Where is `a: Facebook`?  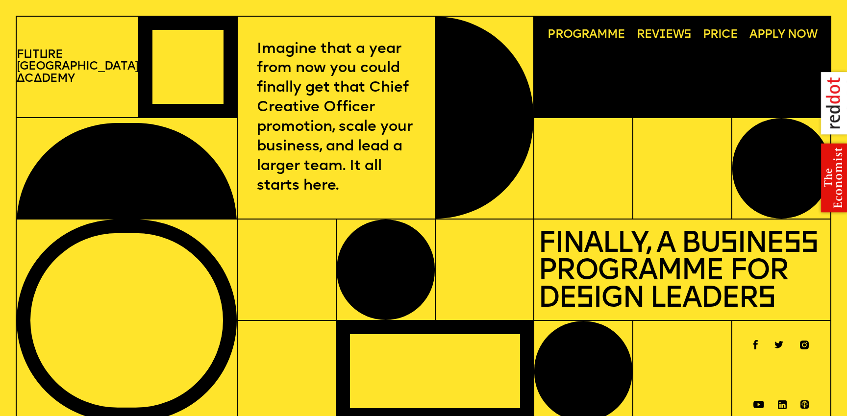
a: Facebook is located at coordinates (756, 341).